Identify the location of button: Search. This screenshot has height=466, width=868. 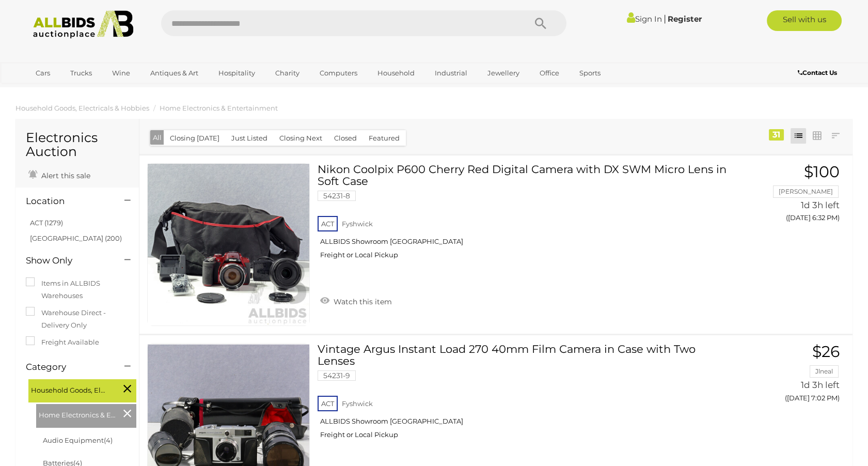
(541, 24).